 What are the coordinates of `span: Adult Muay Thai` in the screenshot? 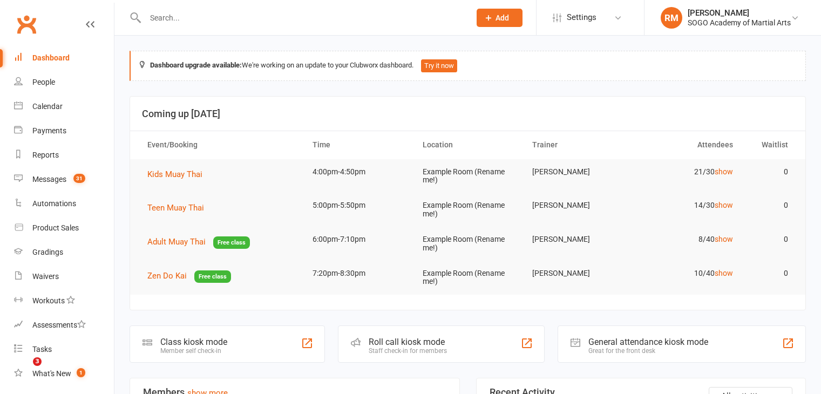 It's located at (176, 242).